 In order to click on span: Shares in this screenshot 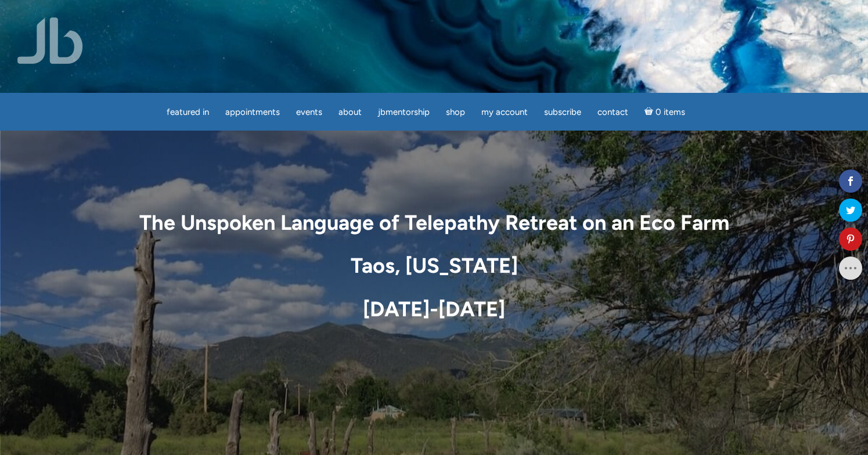, I will do `click(853, 164)`.